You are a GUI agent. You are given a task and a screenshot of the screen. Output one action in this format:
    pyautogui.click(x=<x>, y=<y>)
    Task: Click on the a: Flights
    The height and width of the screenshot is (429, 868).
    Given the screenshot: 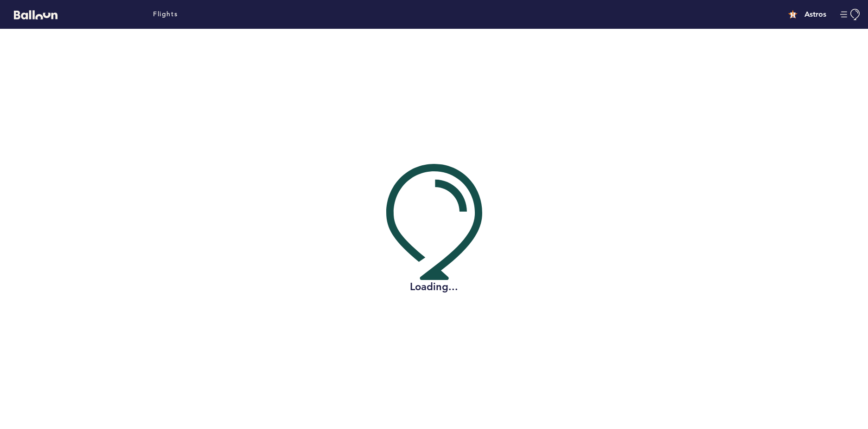 What is the action you would take?
    pyautogui.click(x=165, y=15)
    